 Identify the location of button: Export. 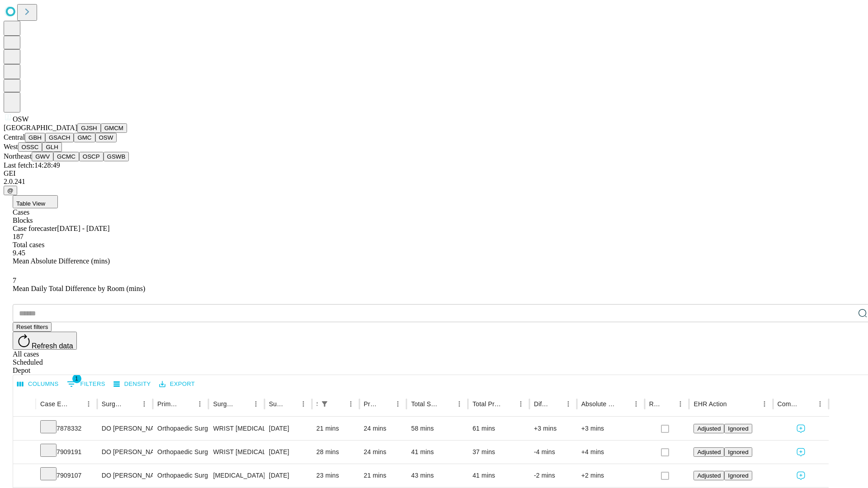
(177, 384).